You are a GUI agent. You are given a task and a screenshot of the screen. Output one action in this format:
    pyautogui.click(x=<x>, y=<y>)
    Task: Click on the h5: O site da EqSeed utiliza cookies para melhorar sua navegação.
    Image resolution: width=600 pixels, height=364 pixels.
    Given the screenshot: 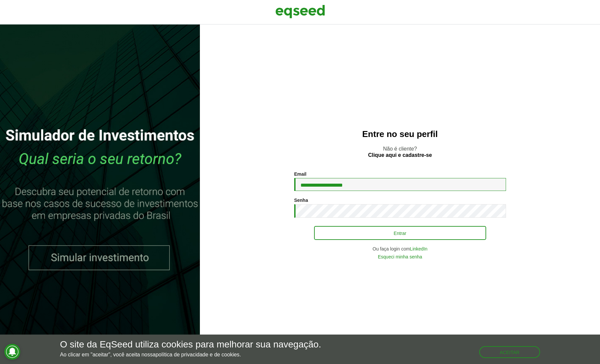 What is the action you would take?
    pyautogui.click(x=190, y=344)
    